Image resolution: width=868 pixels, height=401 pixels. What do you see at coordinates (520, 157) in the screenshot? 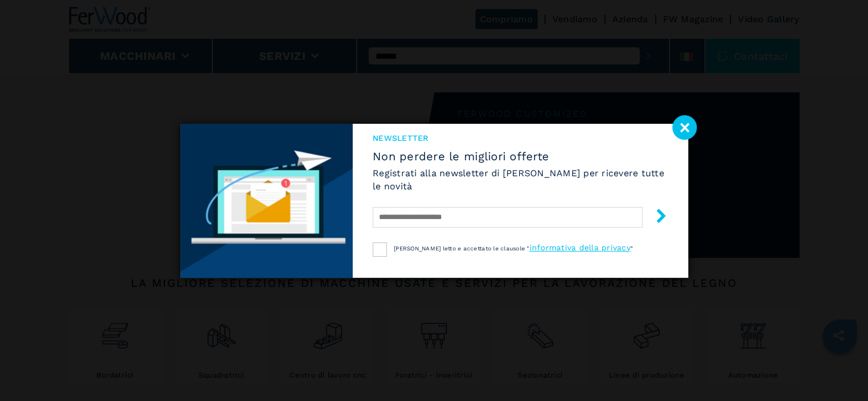
I see `span: Non perdere le migliori offerte` at bounding box center [520, 157].